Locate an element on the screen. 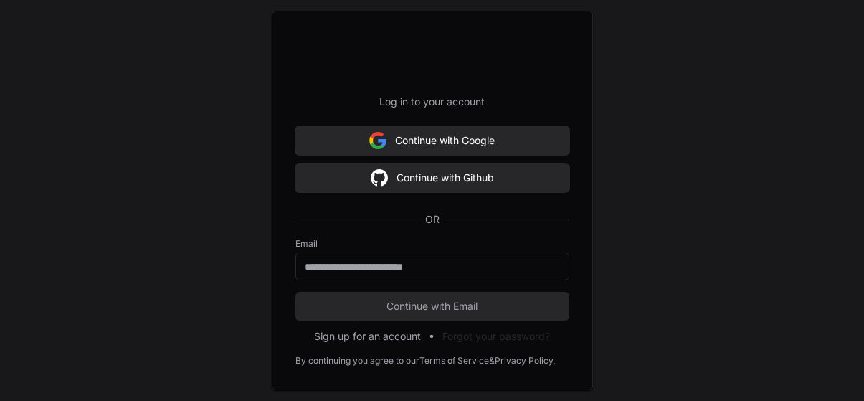 The width and height of the screenshot is (864, 401). button: Continue with Google is located at coordinates (432, 141).